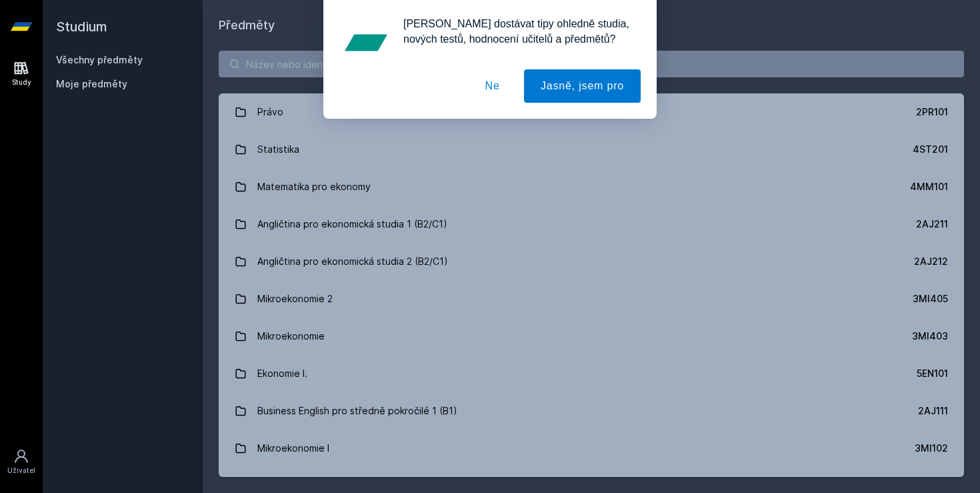 The height and width of the screenshot is (493, 980). Describe the element at coordinates (592, 187) in the screenshot. I see `a: Matematika pro ekonomy 4MM101` at that location.